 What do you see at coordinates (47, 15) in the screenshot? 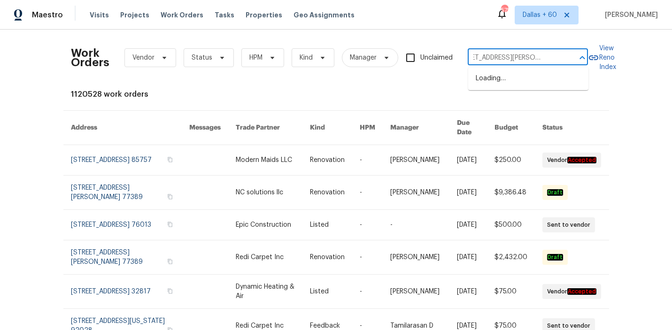
I see `span: Maestro` at bounding box center [47, 15].